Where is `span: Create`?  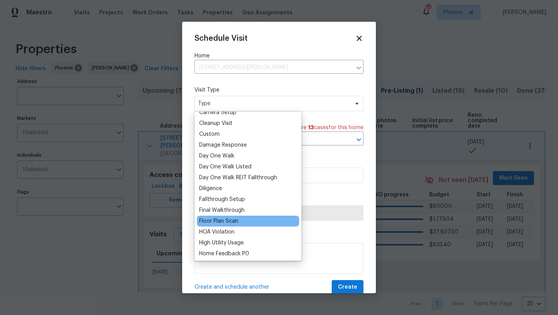
span: Create is located at coordinates (348, 287).